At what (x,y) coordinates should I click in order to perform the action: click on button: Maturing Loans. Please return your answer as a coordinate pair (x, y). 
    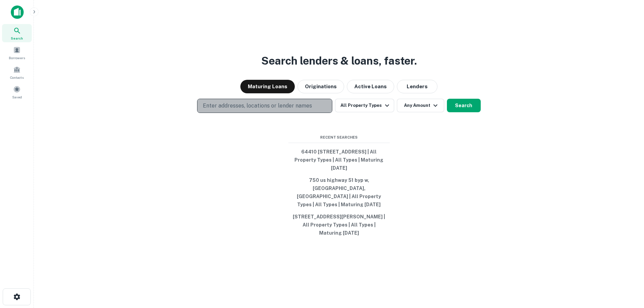
    Looking at the image, I should click on (267, 87).